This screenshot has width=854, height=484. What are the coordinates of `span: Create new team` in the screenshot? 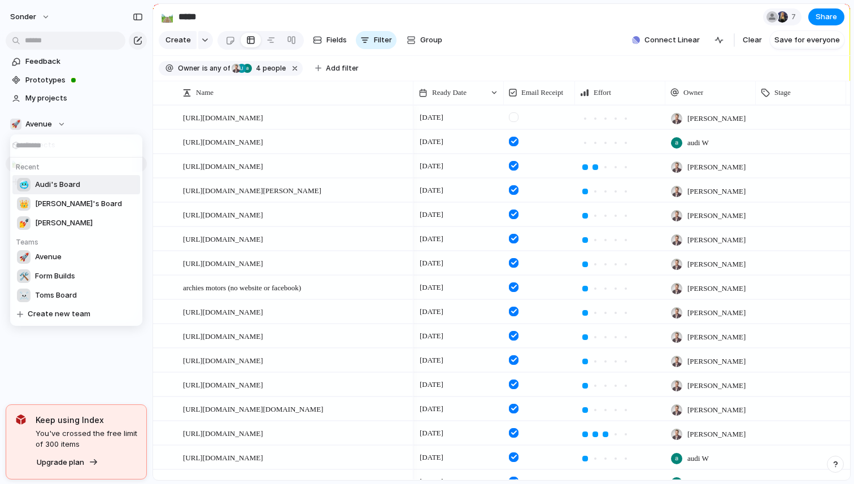 It's located at (59, 314).